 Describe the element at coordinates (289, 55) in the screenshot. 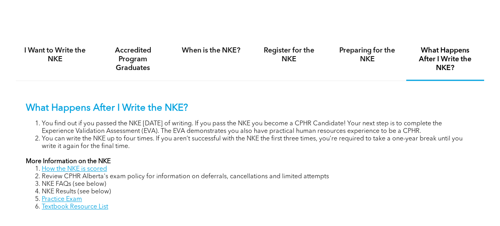

I see `h4: Register for the NKE` at that location.